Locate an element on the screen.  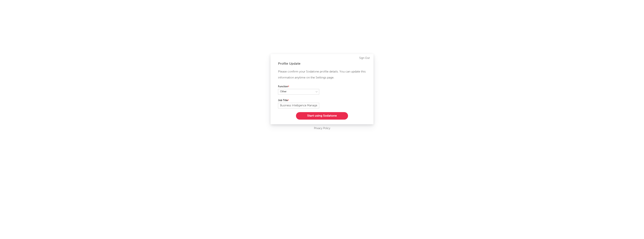
p: Please confirm your Sodatone profile details. You can update this information anytime on the Sett... is located at coordinates (322, 75).